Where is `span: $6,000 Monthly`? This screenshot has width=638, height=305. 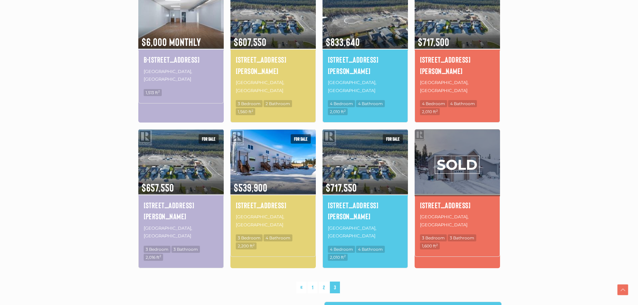 span: $6,000 Monthly is located at coordinates (181, 38).